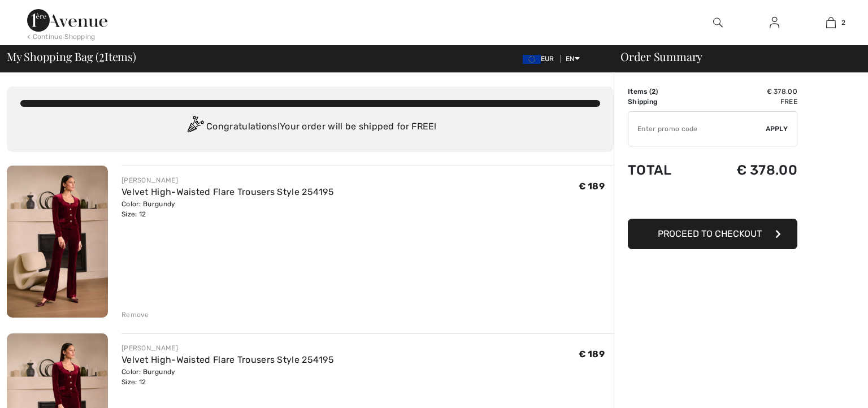 The image size is (868, 408). What do you see at coordinates (532, 60) in the screenshot?
I see `img: Euro` at bounding box center [532, 60].